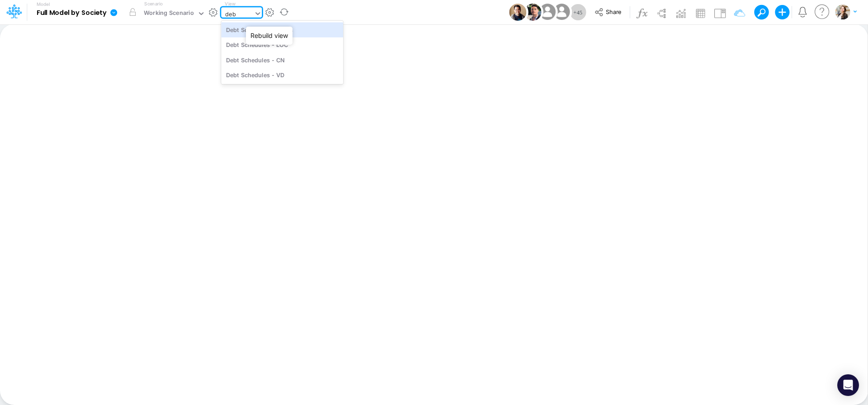 This screenshot has height=405, width=868. Describe the element at coordinates (229, 4) in the screenshot. I see `label: View` at that location.